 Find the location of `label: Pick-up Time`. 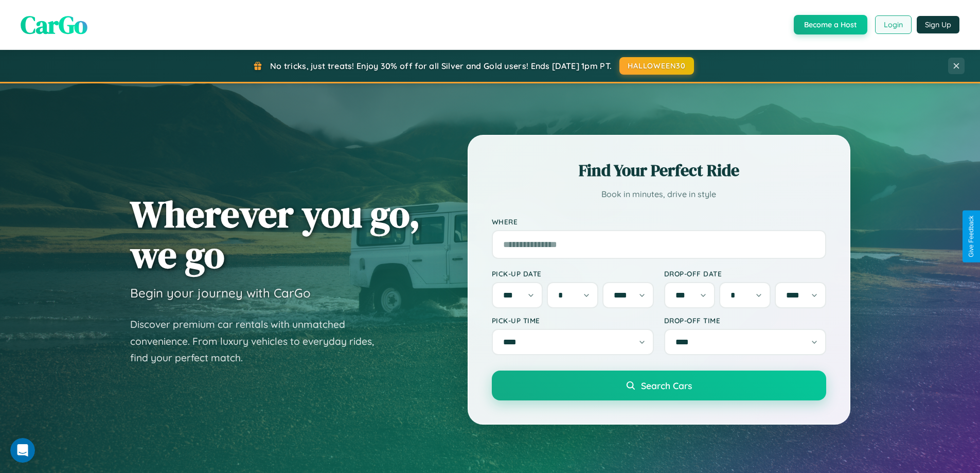

label: Pick-up Time is located at coordinates (573, 320).